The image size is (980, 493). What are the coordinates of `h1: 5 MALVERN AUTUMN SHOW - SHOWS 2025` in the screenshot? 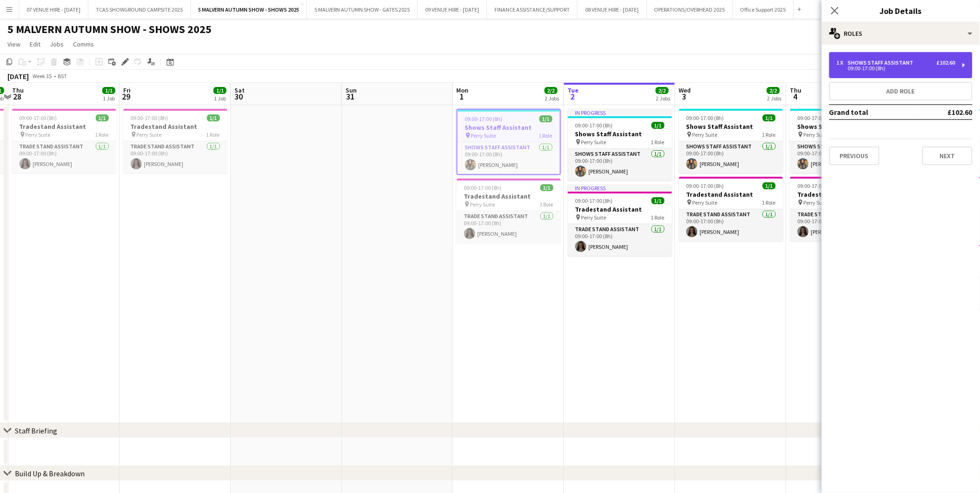 It's located at (109, 29).